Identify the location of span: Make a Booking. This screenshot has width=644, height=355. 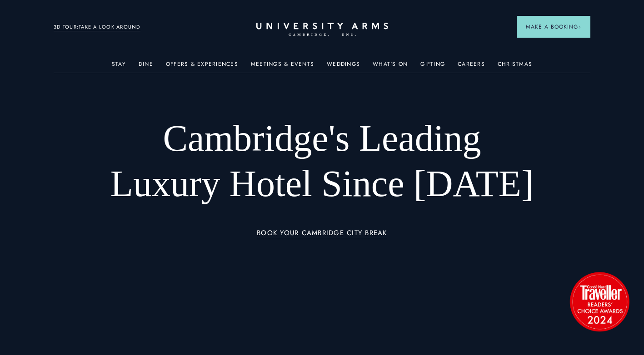
(553, 27).